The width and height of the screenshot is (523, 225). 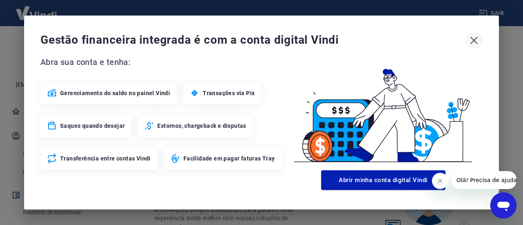 I want to click on button: Abrir minha conta digital Vindi, so click(x=383, y=180).